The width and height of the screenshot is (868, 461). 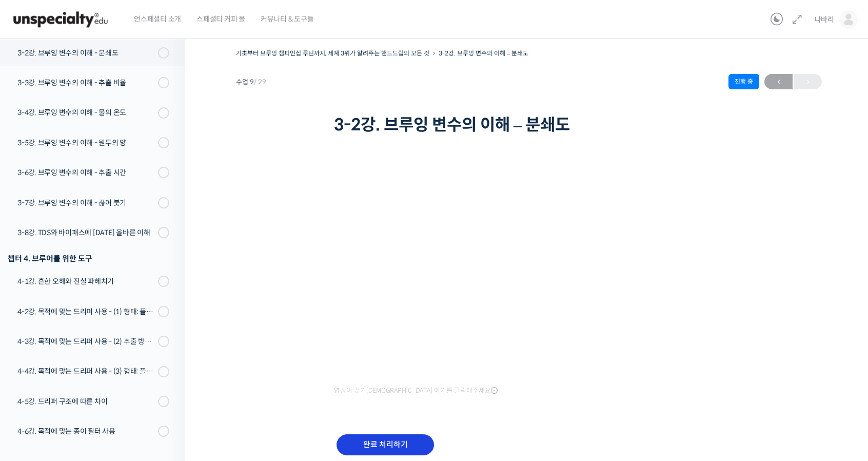 What do you see at coordinates (36, 345) in the screenshot?
I see `span: 홈` at bounding box center [36, 345].